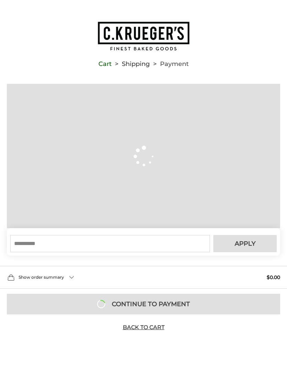 This screenshot has height=379, width=287. Describe the element at coordinates (273, 277) in the screenshot. I see `span: $0.00` at that location.